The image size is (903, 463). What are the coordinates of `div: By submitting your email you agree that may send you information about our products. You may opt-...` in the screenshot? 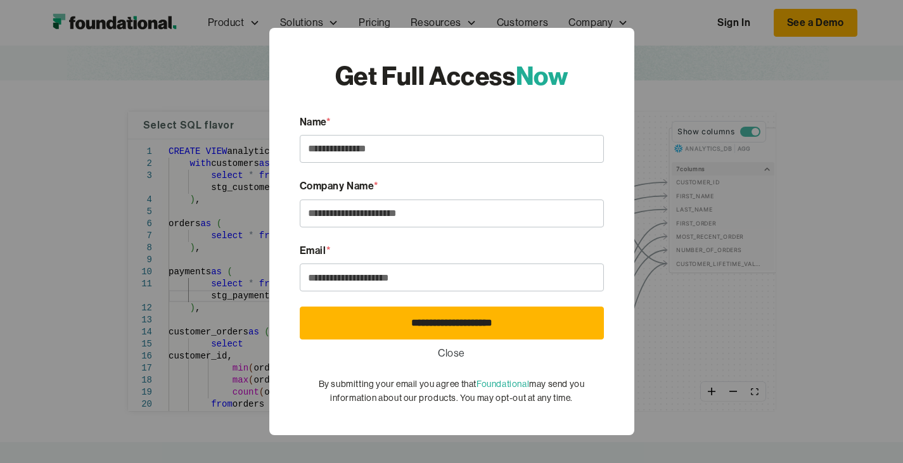 It's located at (452, 391).